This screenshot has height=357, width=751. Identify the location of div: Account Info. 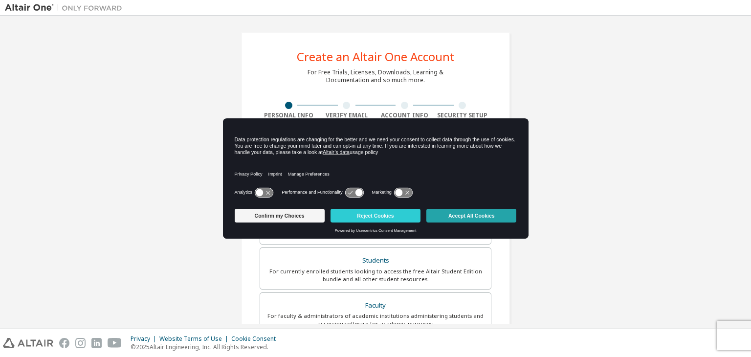
(404, 115).